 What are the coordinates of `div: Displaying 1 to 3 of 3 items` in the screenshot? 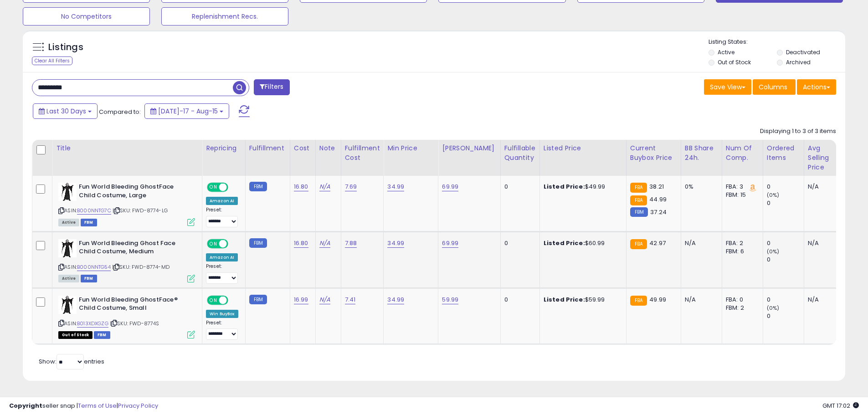 It's located at (798, 131).